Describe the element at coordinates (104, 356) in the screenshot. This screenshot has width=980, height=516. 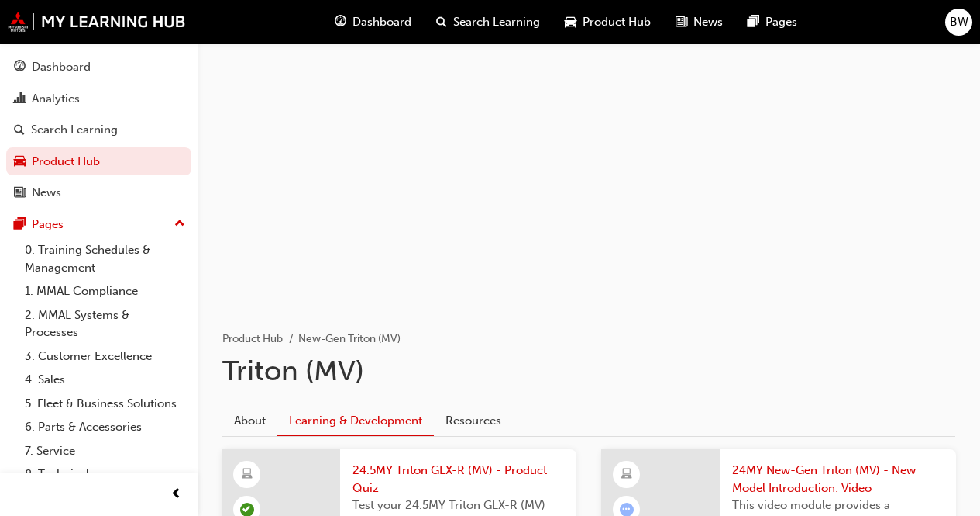
I see `a: 3. Customer Excellence` at that location.